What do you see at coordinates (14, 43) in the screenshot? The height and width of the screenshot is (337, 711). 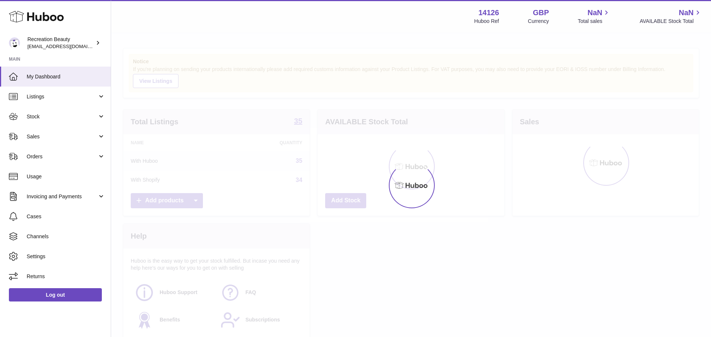 I see `img: internalAdmin-14126@internal.huboo.com` at bounding box center [14, 43].